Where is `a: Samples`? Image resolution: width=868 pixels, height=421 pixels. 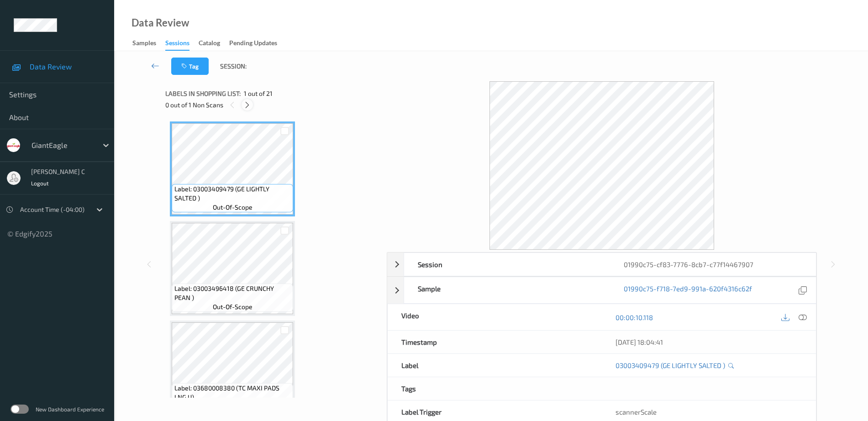
a: Samples is located at coordinates (149, 43).